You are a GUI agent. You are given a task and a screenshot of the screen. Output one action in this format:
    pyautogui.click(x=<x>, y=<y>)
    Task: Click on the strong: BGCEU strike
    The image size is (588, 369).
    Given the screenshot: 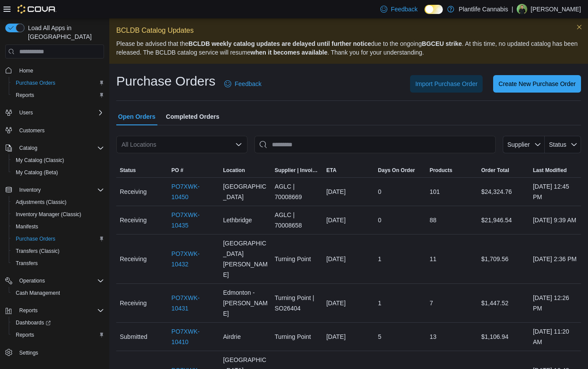 What is the action you would take?
    pyautogui.click(x=442, y=43)
    